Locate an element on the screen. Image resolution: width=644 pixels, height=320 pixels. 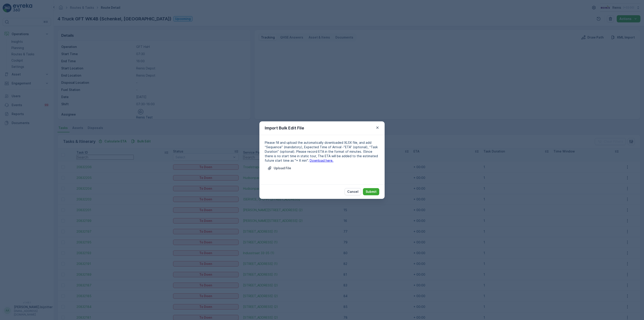
a: Download here. is located at coordinates (321, 160).